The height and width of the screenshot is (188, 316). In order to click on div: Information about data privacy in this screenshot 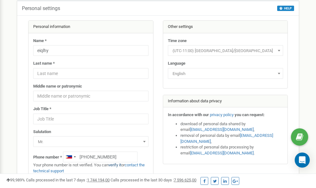, I will do `click(226, 101)`.